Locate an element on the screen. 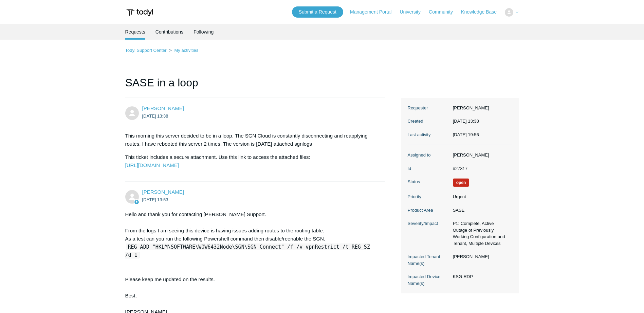 The image size is (644, 313). li: Requests is located at coordinates (135, 32).